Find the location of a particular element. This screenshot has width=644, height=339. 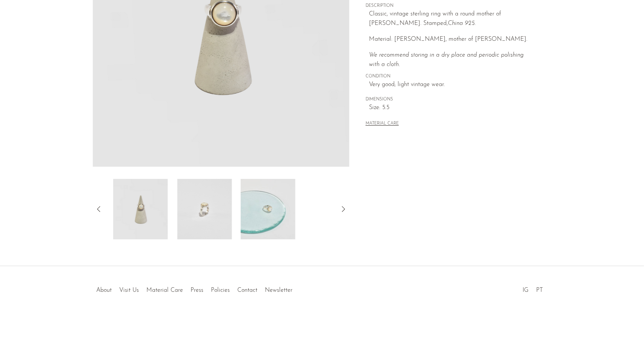

span: Very good; light vintage wear. is located at coordinates (452, 85).